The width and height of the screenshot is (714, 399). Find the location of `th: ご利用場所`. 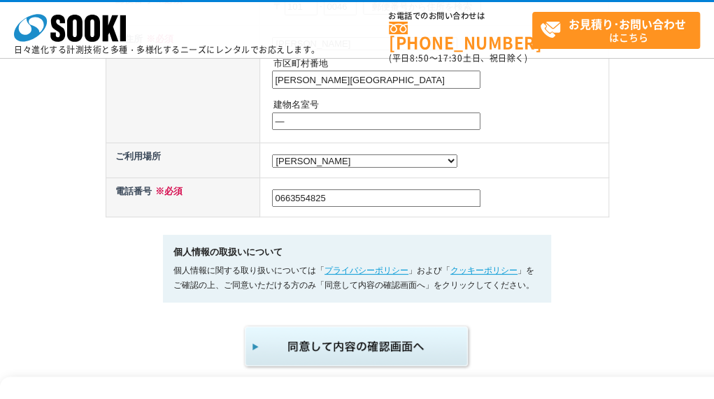

th: ご利用場所 is located at coordinates (182, 161).